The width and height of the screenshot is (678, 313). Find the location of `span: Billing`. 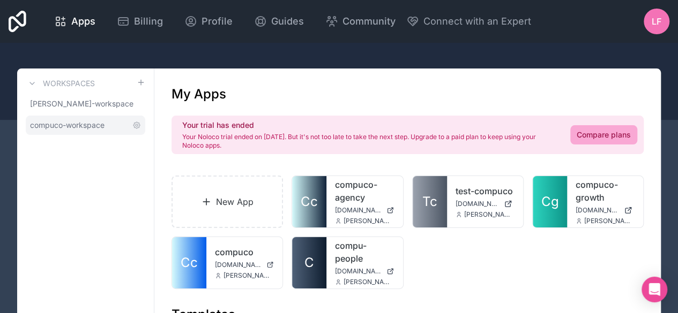

span: Billing is located at coordinates (148, 21).